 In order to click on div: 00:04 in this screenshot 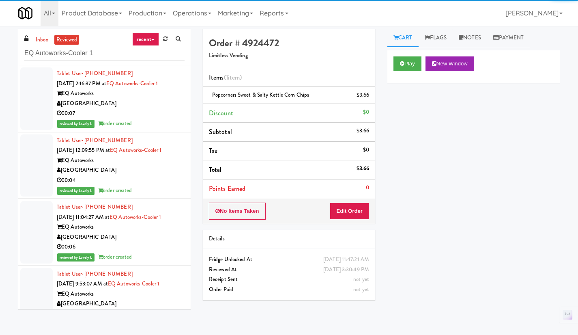, I will do `click(121, 180)`.